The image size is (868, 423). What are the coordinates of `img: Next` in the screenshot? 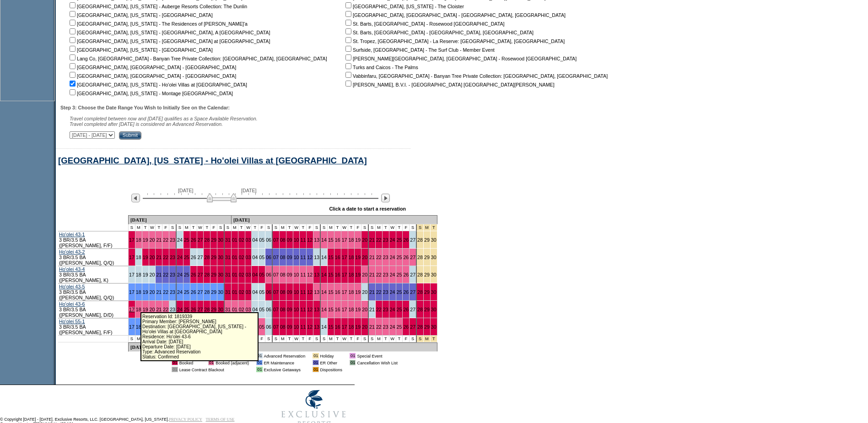 It's located at (385, 197).